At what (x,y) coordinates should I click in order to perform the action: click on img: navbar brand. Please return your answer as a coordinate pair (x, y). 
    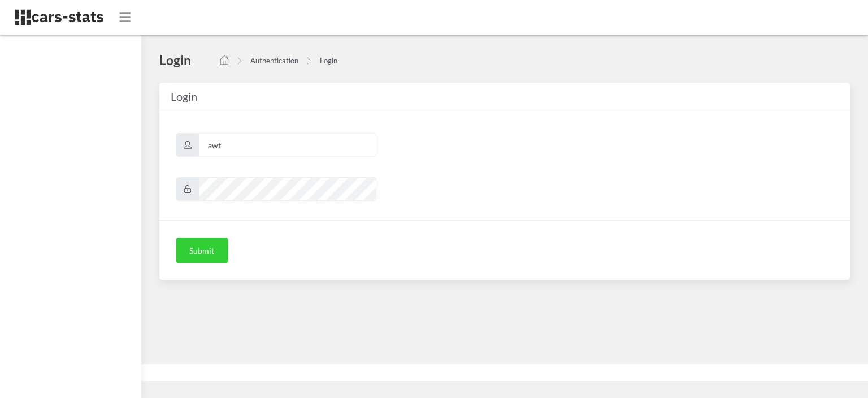
    Looking at the image, I should click on (59, 17).